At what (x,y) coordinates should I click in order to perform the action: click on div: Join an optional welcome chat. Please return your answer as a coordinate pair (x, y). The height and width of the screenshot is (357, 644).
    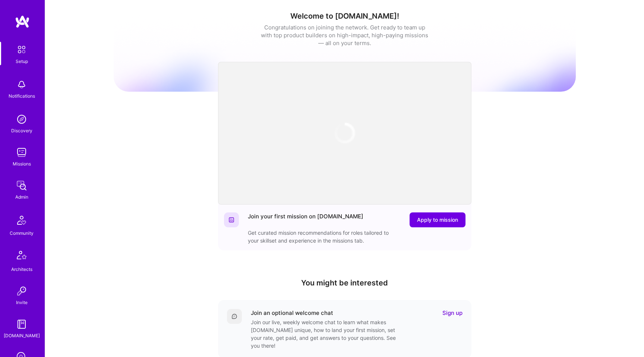
    Looking at the image, I should click on (292, 313).